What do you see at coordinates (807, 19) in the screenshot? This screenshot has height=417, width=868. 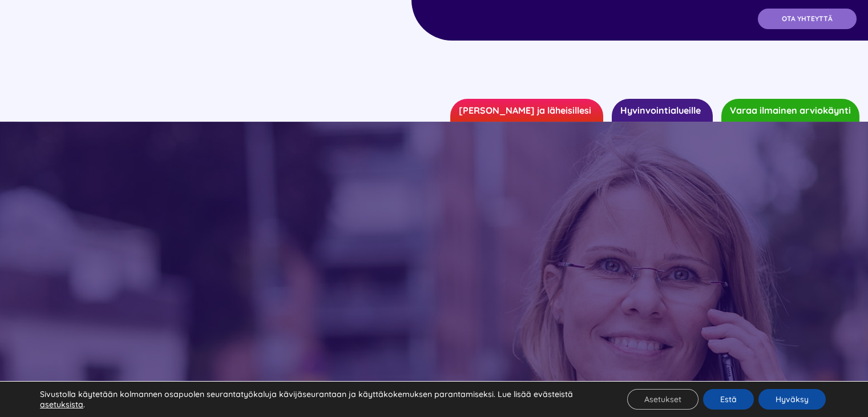 I see `span: OTA YHTEYTTÄ` at bounding box center [807, 19].